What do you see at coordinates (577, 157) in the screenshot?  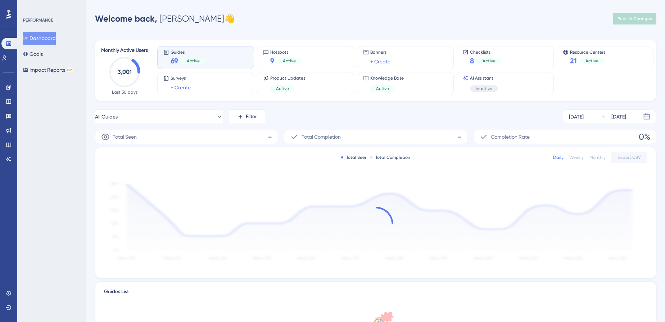 I see `div: Weekly` at bounding box center [577, 157].